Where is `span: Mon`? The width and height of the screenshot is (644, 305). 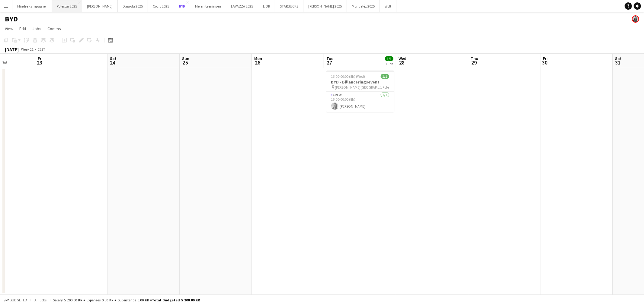
span: Mon is located at coordinates (258, 58).